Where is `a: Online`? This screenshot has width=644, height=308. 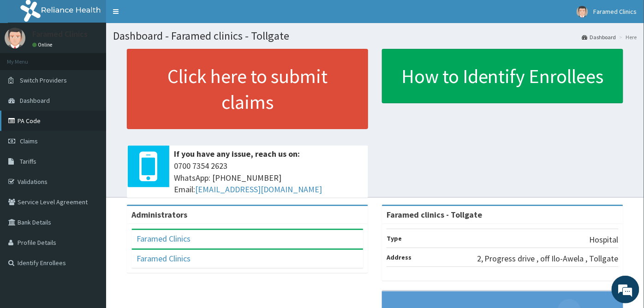 a: Online is located at coordinates (43, 45).